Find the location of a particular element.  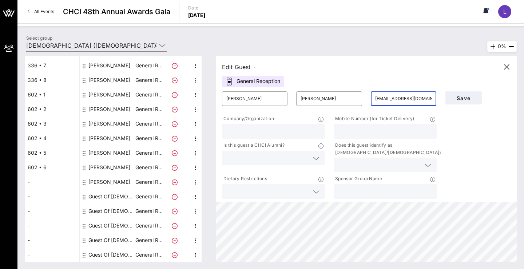

span: Save is located at coordinates (464, 98).